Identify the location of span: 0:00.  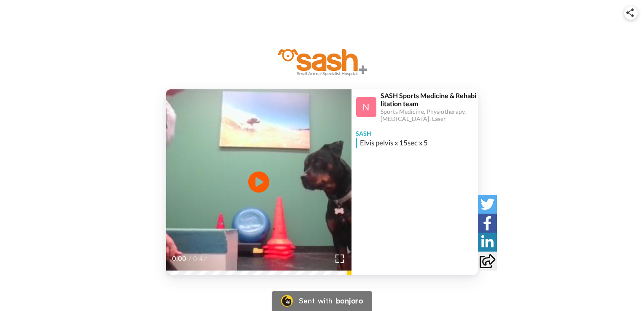
(179, 259).